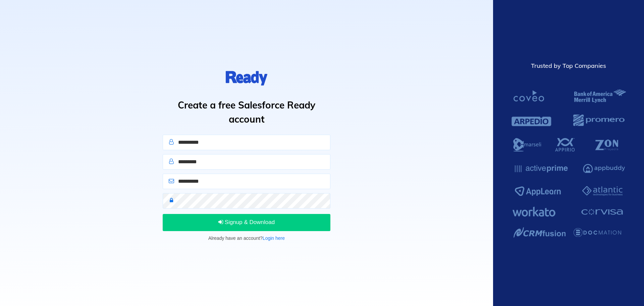 This screenshot has width=644, height=306. What do you see at coordinates (247, 112) in the screenshot?
I see `h1: Create a free Salesforce Ready account` at bounding box center [247, 112].